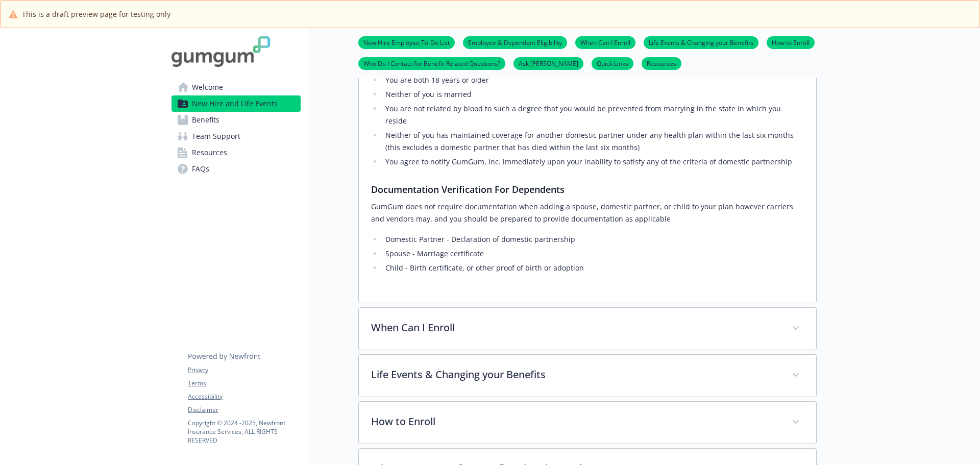  Describe the element at coordinates (593, 268) in the screenshot. I see `li: Child - Birth certificate, or other proof of birth or adoption` at that location.